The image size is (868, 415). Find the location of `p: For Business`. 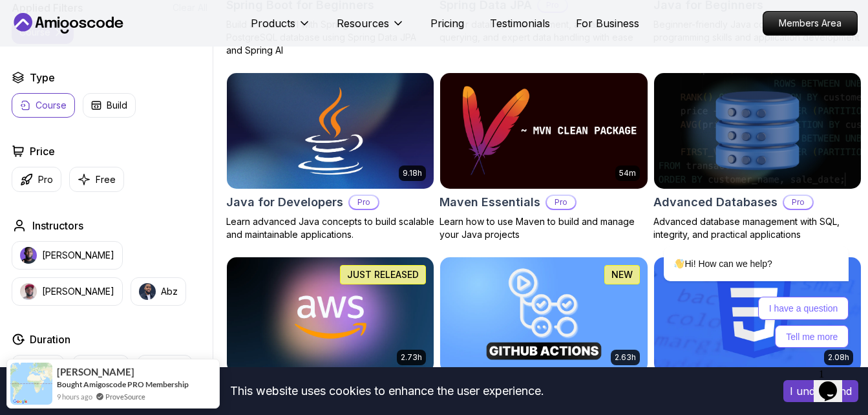

p: For Business is located at coordinates (608, 23).